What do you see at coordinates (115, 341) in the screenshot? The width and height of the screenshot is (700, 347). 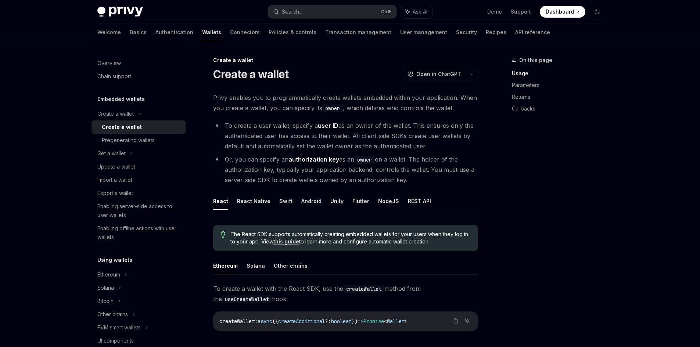 I see `div: UI components` at bounding box center [115, 341].